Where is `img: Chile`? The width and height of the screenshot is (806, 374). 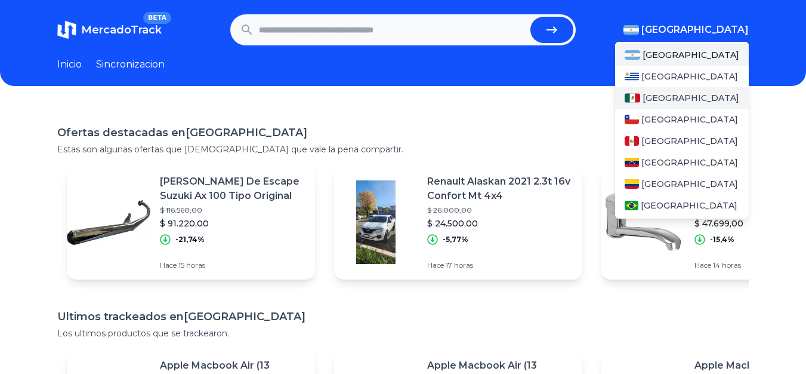
img: Chile is located at coordinates (632, 119).